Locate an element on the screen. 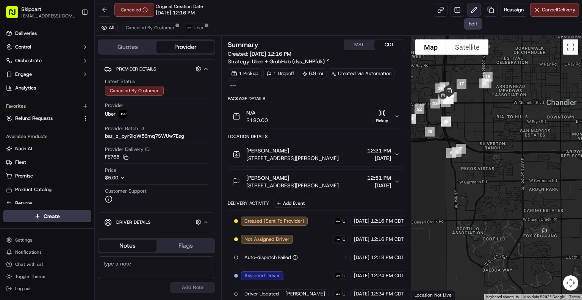 This screenshot has width=582, height=300. button: $5.00 is located at coordinates (138, 178).